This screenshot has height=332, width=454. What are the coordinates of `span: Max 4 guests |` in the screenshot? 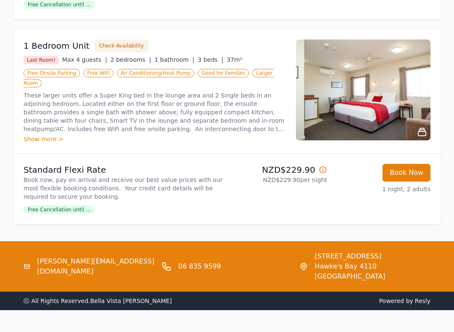 It's located at (84, 60).